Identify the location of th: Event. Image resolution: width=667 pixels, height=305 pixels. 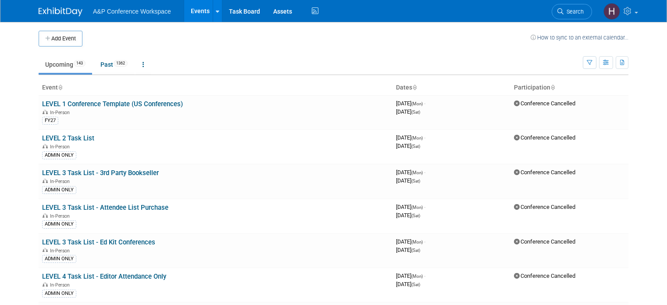
(215, 88).